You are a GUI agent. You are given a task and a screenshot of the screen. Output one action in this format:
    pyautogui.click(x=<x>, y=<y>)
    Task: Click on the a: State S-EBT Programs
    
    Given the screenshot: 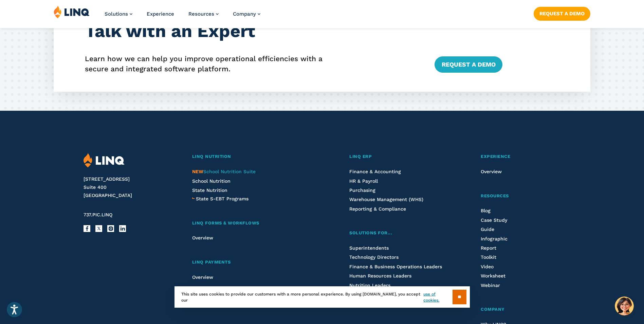 What is the action you would take?
    pyautogui.click(x=222, y=199)
    